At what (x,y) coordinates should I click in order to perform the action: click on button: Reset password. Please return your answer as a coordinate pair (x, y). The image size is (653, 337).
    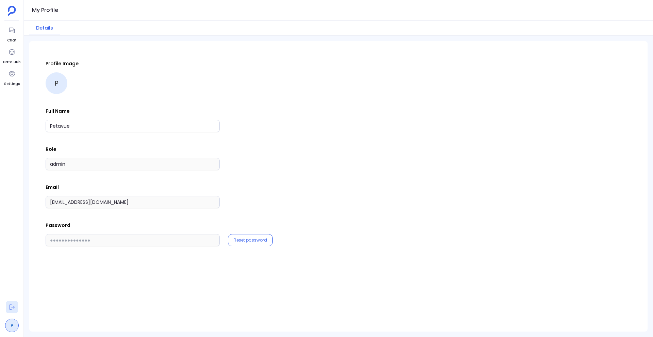
    Looking at the image, I should click on (250, 240).